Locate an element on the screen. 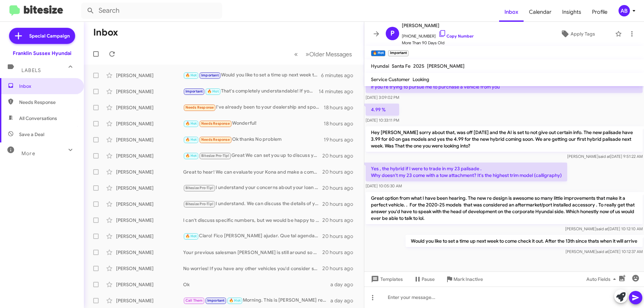 This screenshot has height=308, width=644. div: Ok is located at coordinates (257, 284).